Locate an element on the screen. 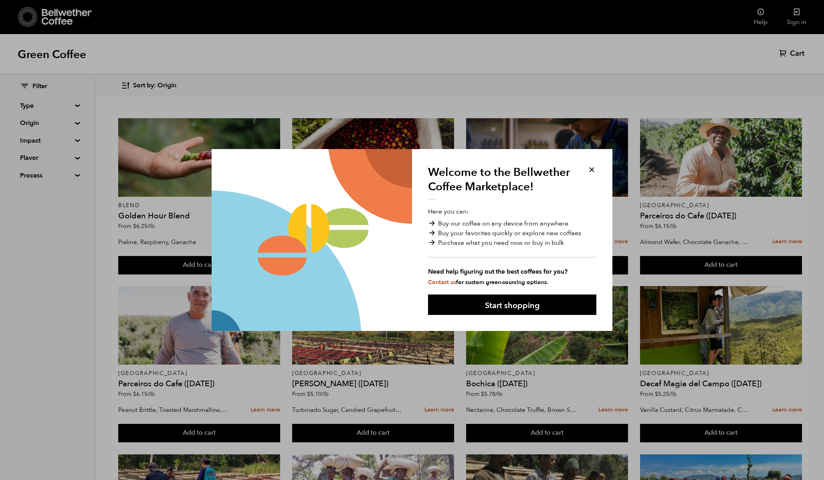 This screenshot has height=480, width=824. li: Buy our coffee on any device from anywhere is located at coordinates (512, 224).